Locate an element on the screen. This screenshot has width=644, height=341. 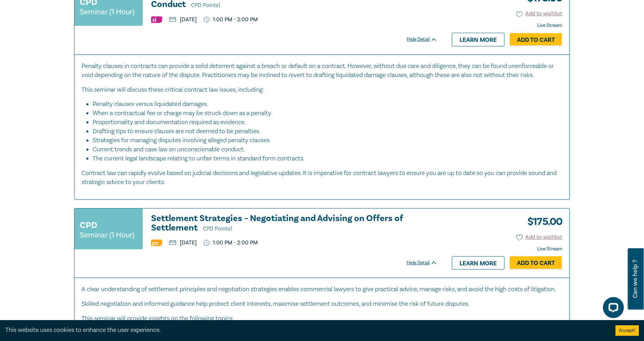
img: Substantive Law is located at coordinates (157, 19).